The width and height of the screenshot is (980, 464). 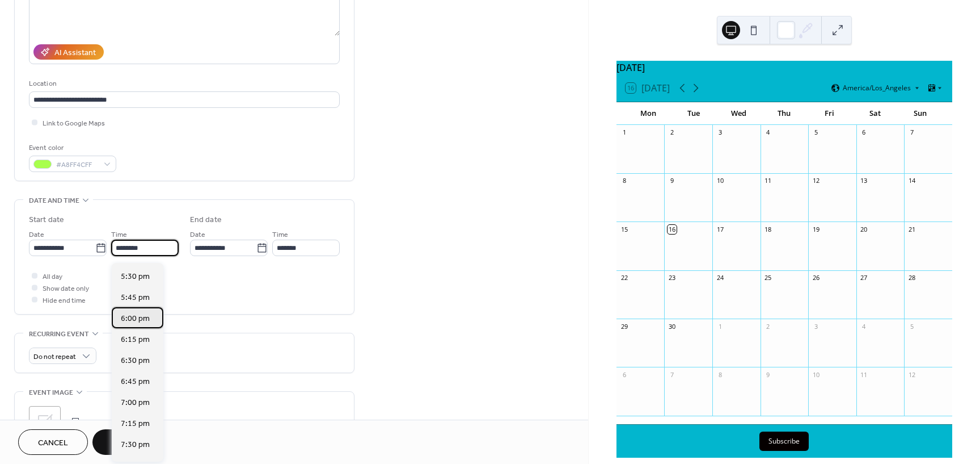 I want to click on div: Location, so click(x=184, y=84).